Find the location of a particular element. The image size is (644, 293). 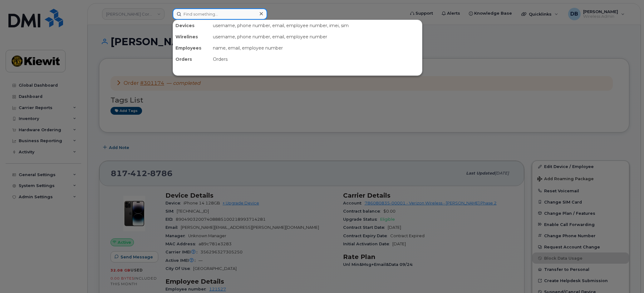

div: name, email, employee number is located at coordinates (316, 48).